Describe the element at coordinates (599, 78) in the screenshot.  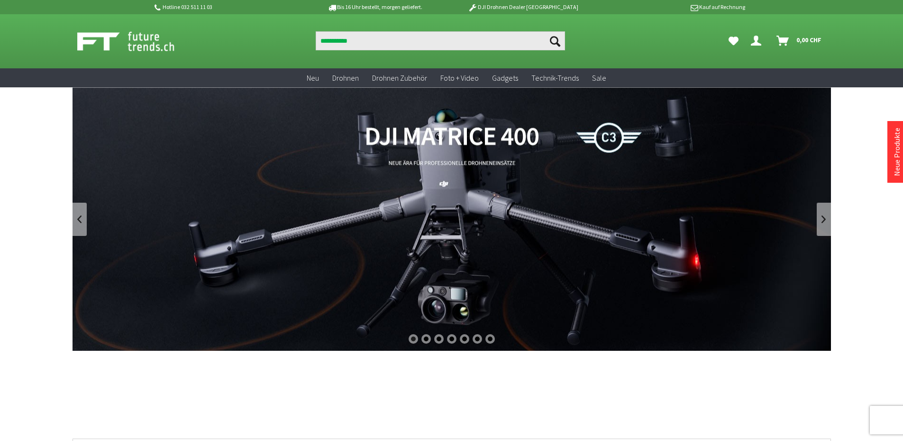
I see `a: Sale` at that location.